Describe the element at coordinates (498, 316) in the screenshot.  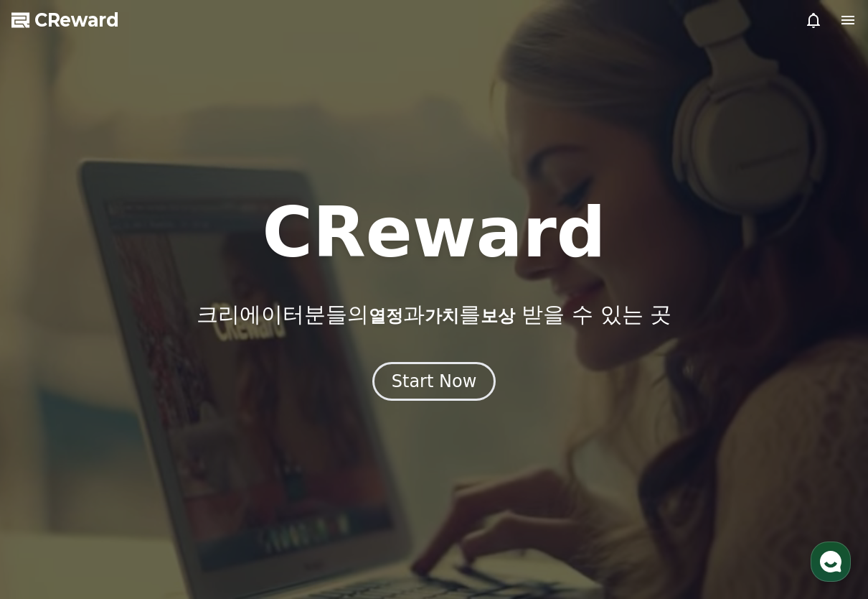
I see `span: 보상` at that location.